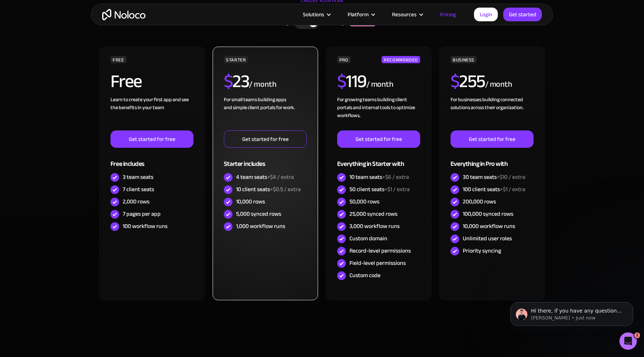  What do you see at coordinates (492, 113) in the screenshot?
I see `div: For businesses building connected solutions across their organization. ‍` at bounding box center [492, 113].